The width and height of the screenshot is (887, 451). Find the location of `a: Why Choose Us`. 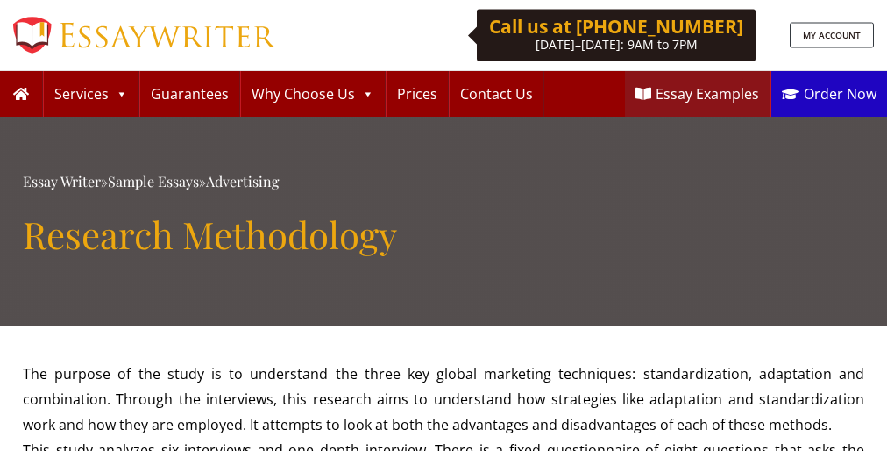

a: Why Choose Us is located at coordinates (313, 94).